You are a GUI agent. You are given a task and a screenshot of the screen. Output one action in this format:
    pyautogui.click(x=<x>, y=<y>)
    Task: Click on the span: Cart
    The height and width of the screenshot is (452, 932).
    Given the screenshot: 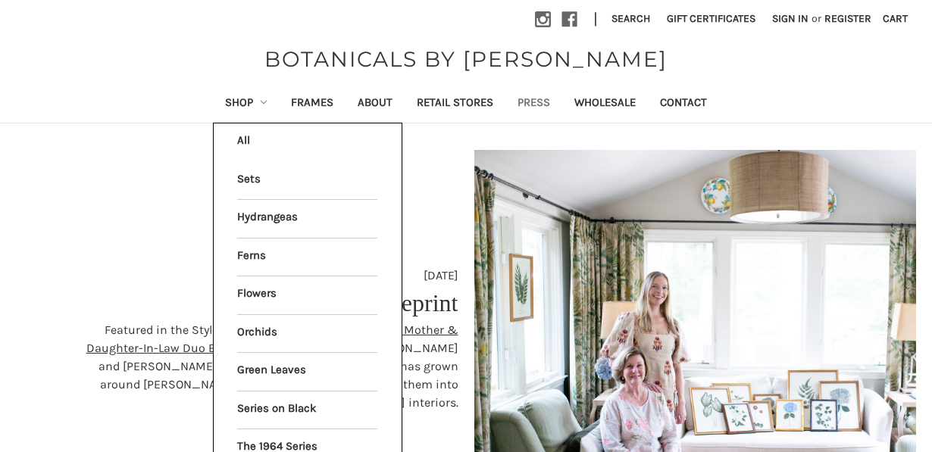 What is the action you would take?
    pyautogui.click(x=895, y=18)
    